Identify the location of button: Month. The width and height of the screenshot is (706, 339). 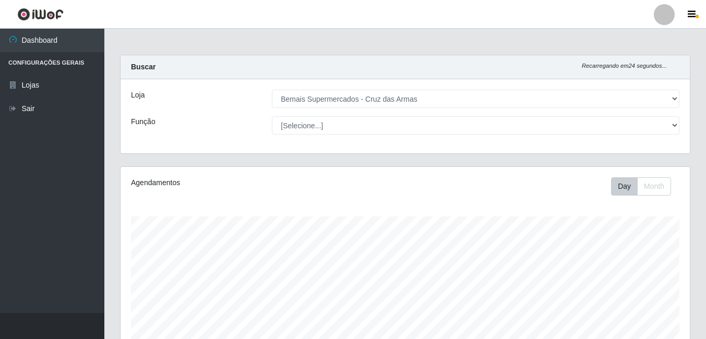
(654, 186).